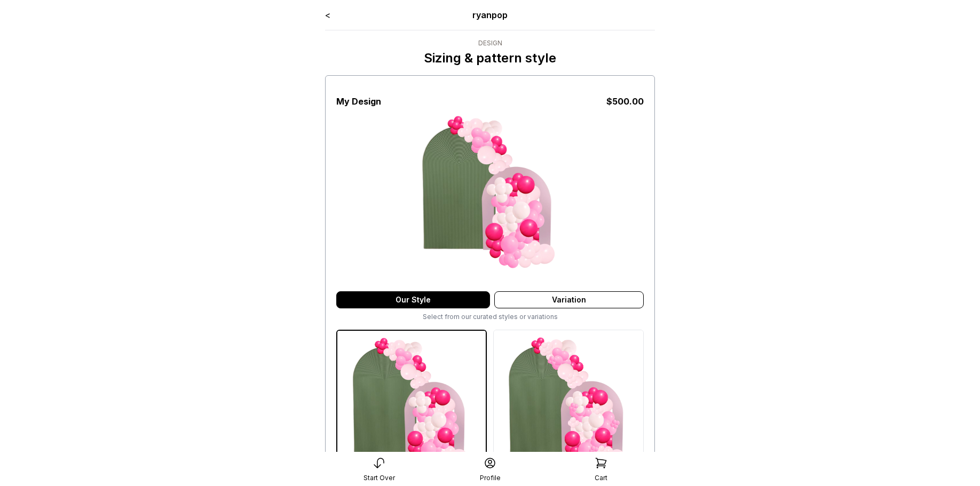 Image resolution: width=980 pixels, height=486 pixels. What do you see at coordinates (359, 101) in the screenshot?
I see `h3: My Design` at bounding box center [359, 101].